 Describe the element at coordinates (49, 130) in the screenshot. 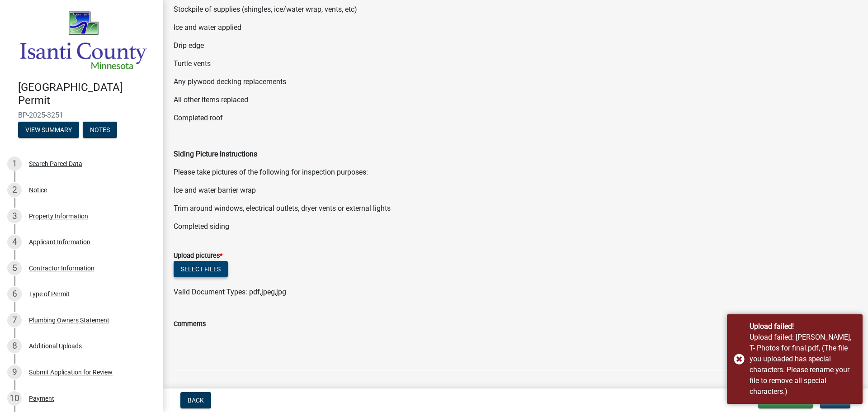

I see `wm-modal-confirm: Summary` at that location.